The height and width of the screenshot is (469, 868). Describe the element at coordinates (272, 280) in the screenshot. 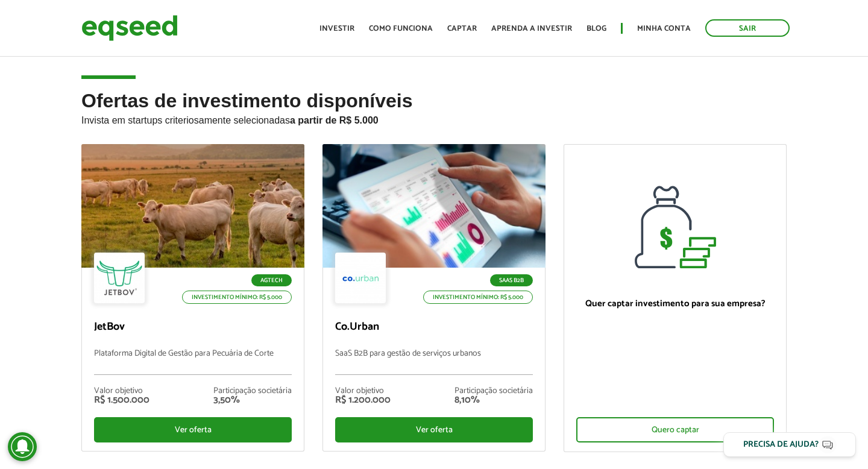

I see `p: Agtech` at that location.